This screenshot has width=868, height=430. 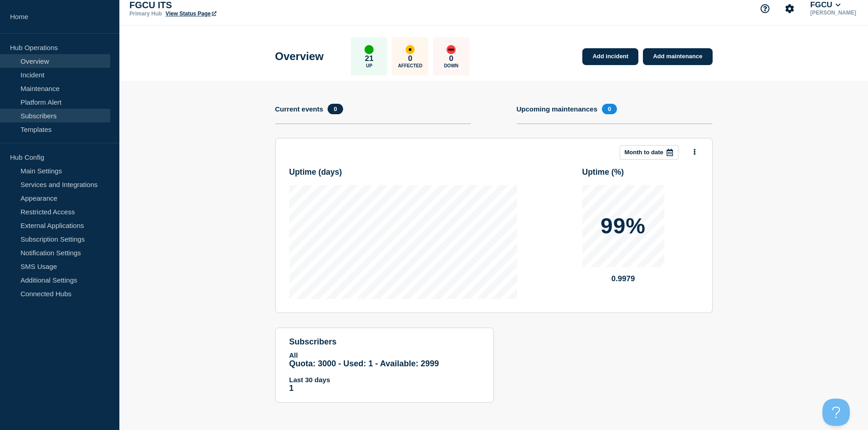 What do you see at coordinates (190, 14) in the screenshot?
I see `a: View Status Page` at bounding box center [190, 14].